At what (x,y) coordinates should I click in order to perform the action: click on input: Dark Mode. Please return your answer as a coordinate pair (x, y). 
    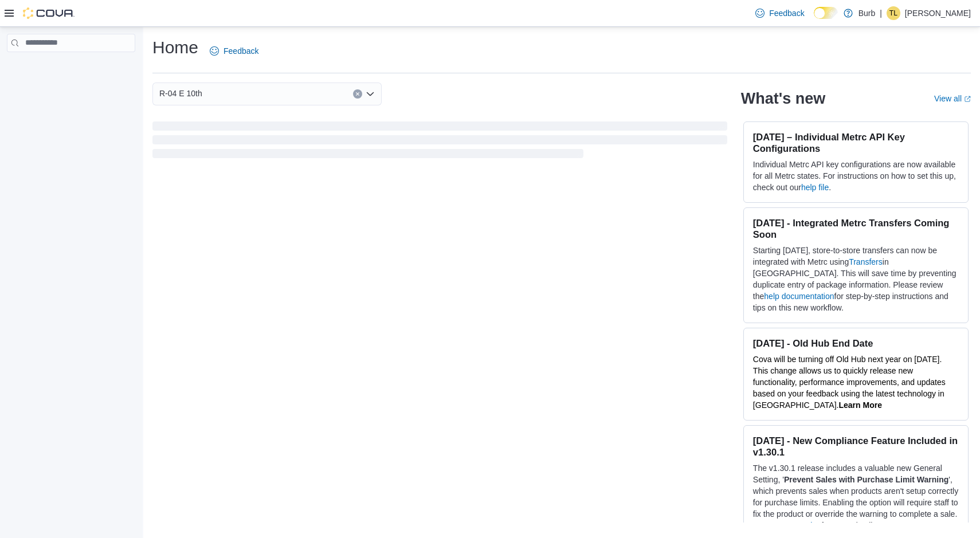
    Looking at the image, I should click on (826, 13).